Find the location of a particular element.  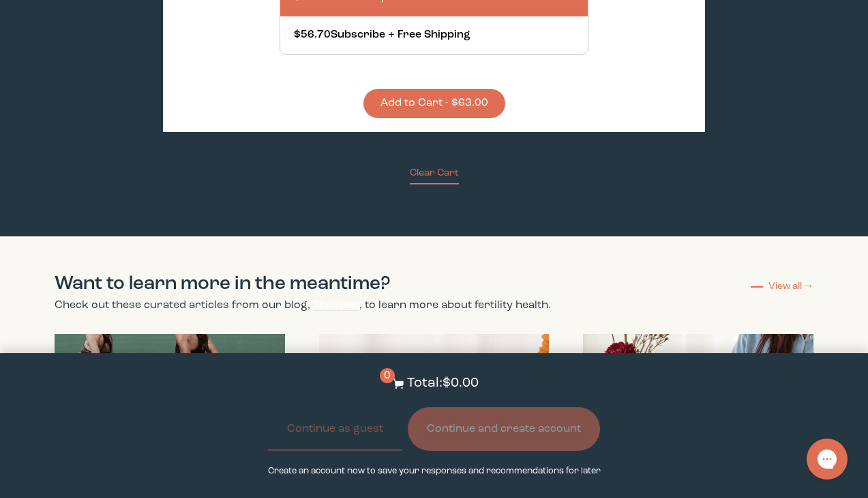

a: The Nest is located at coordinates (336, 305).